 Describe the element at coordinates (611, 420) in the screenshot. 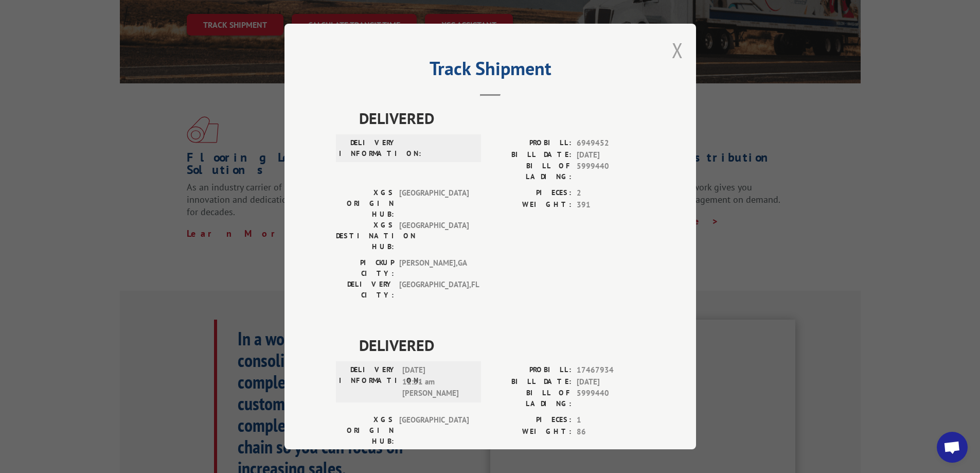

I see `span: 1` at that location.